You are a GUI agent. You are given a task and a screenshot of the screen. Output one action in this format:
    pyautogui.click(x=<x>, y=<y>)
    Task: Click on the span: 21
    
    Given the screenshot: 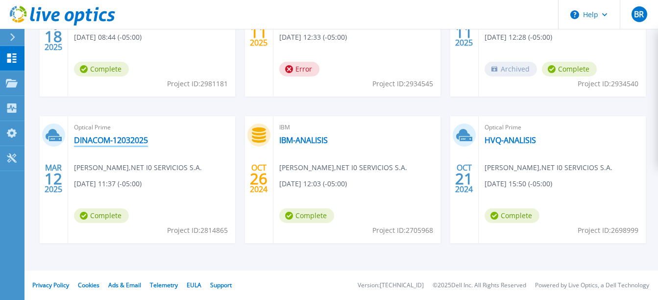 What is the action you would take?
    pyautogui.click(x=464, y=178)
    